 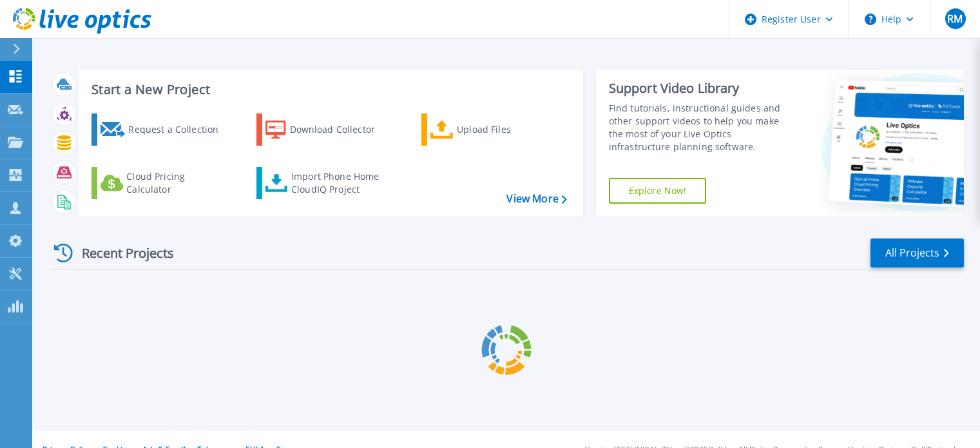 I want to click on a: Download Collector, so click(x=328, y=130).